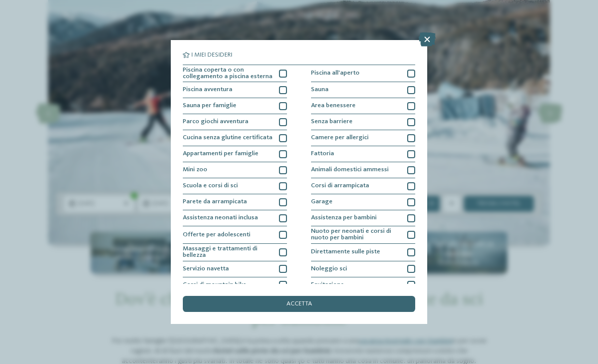  What do you see at coordinates (214, 285) in the screenshot?
I see `span: Corsi di mountain bike` at bounding box center [214, 285].